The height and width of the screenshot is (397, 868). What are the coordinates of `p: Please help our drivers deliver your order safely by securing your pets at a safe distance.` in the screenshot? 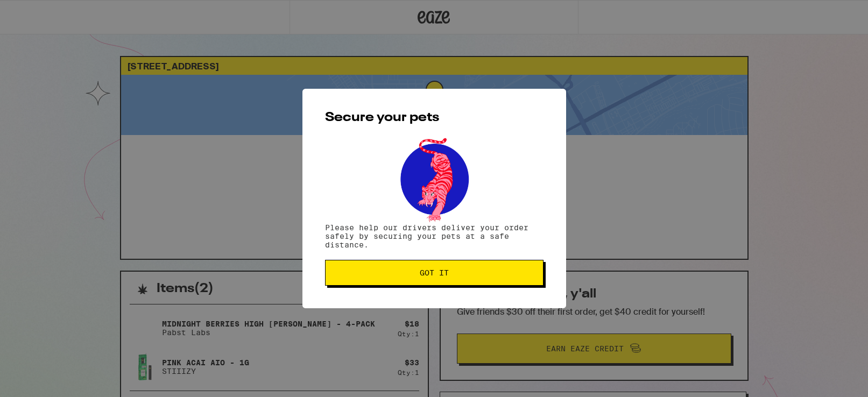 It's located at (434, 236).